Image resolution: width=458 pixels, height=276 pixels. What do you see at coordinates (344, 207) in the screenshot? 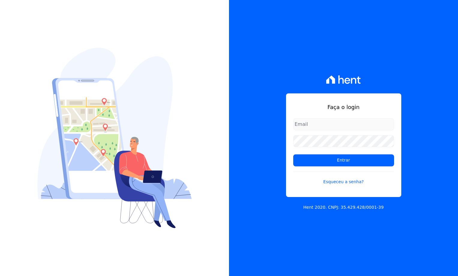
I see `p: Hent 2020. CNPJ: 35.429.428/0001-39` at bounding box center [344, 207].